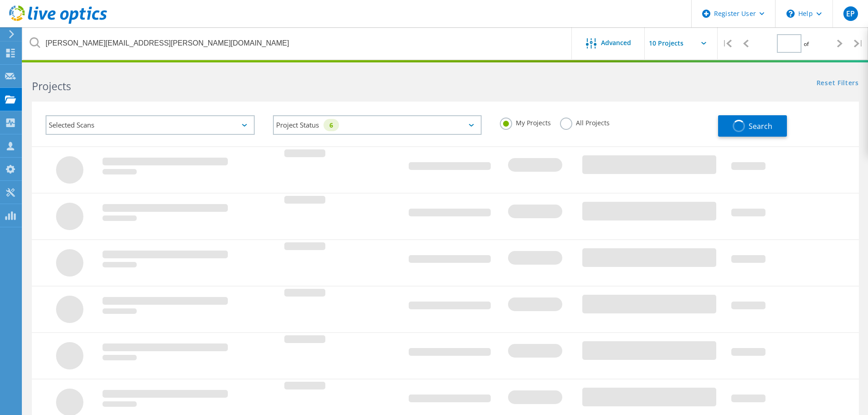 The image size is (868, 415). Describe the element at coordinates (837, 84) in the screenshot. I see `a: Reset Filters` at that location.